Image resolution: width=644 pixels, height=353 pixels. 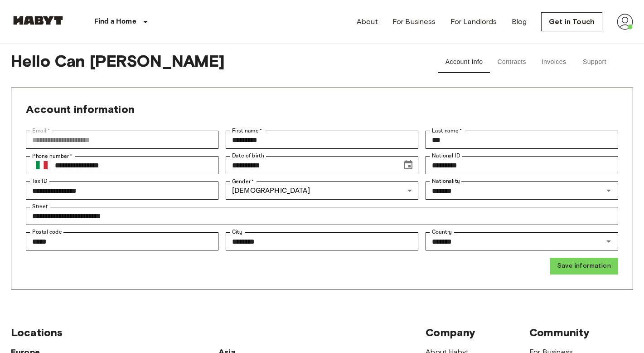 What do you see at coordinates (554, 62) in the screenshot?
I see `button: Invoices` at bounding box center [554, 62].